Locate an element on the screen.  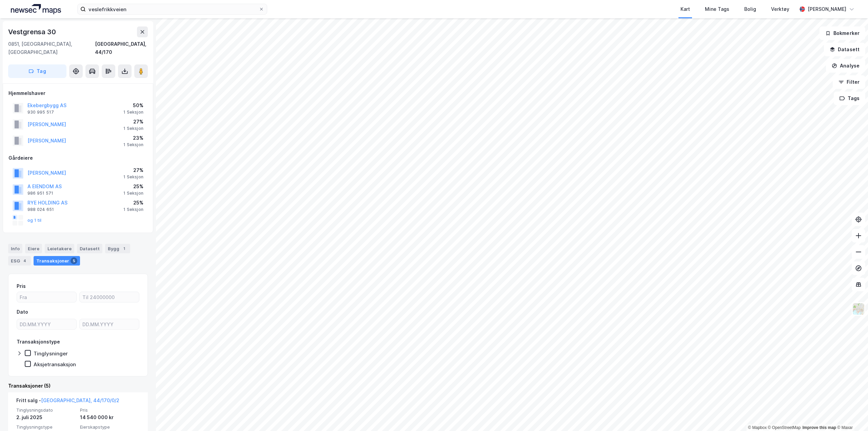
div: Bolig is located at coordinates (750, 9).